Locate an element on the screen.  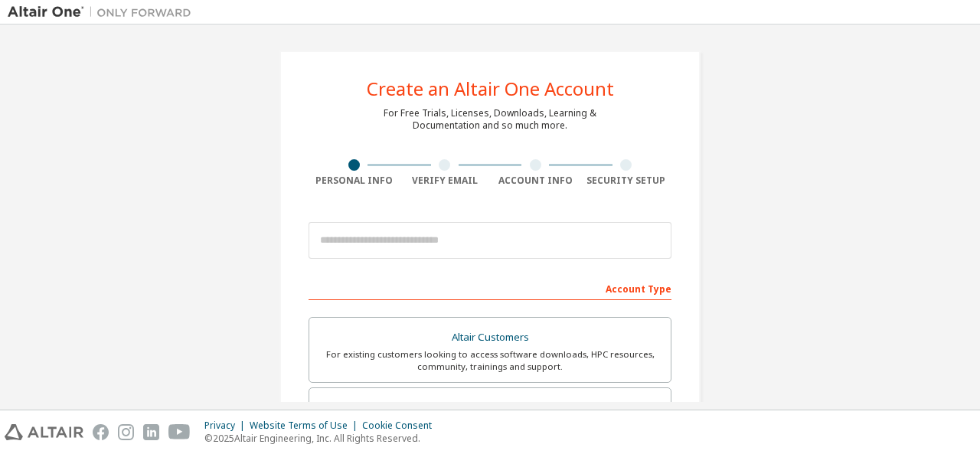
p: © 2025 Altair Engineering, Inc. All Rights Reserved. is located at coordinates (322, 438).